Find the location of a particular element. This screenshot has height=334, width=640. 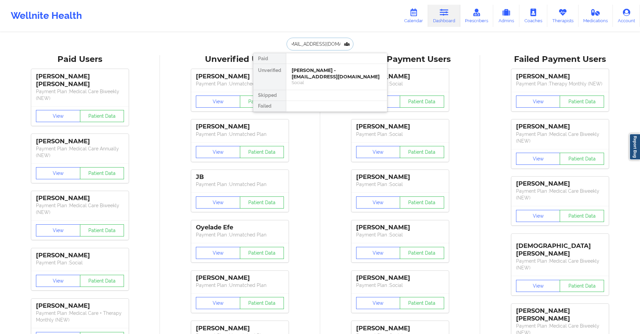

div: Skipped is located at coordinates (269, 95).